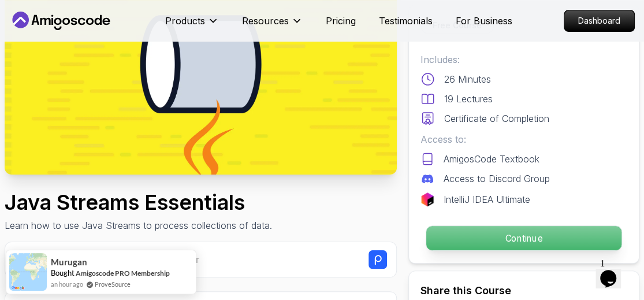  Describe the element at coordinates (524, 60) in the screenshot. I see `p: Includes:` at that location.